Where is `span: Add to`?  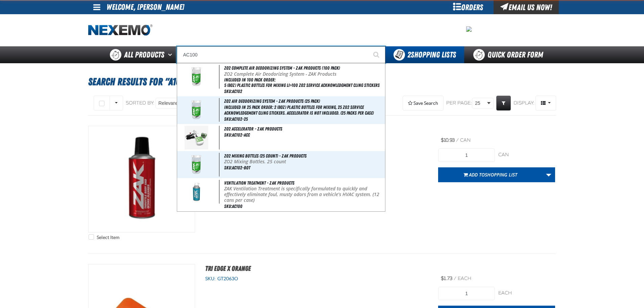 span: Add to is located at coordinates (493, 175).